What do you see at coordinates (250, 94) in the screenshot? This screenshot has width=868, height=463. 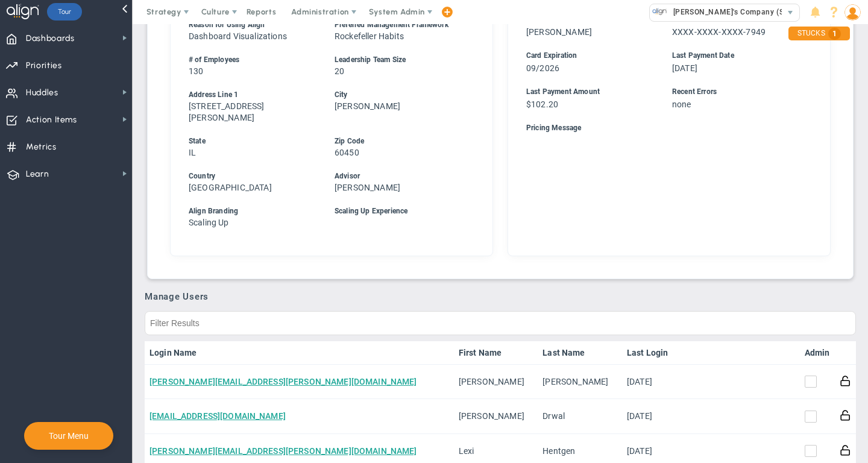 I see `div: Address Line 1` at bounding box center [250, 94].